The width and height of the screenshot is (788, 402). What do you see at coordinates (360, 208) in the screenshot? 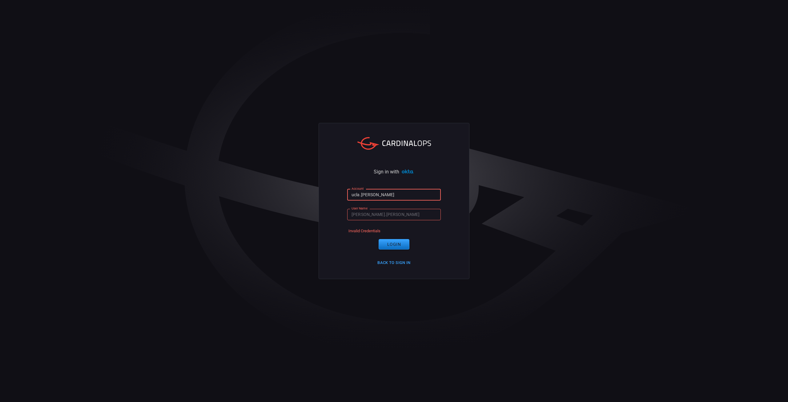
I see `label: User Name` at bounding box center [360, 208].